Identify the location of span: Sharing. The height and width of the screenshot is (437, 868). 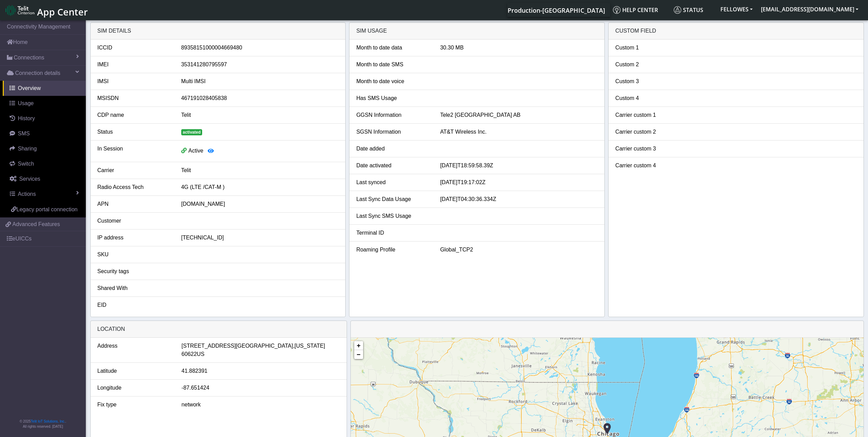
(27, 148).